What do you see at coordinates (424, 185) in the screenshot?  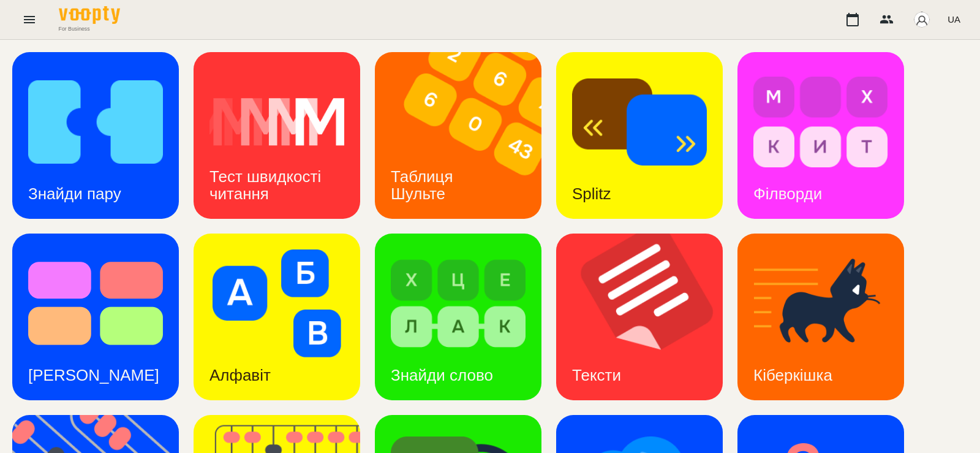 I see `h3: Таблиця Шульте` at bounding box center [424, 185].